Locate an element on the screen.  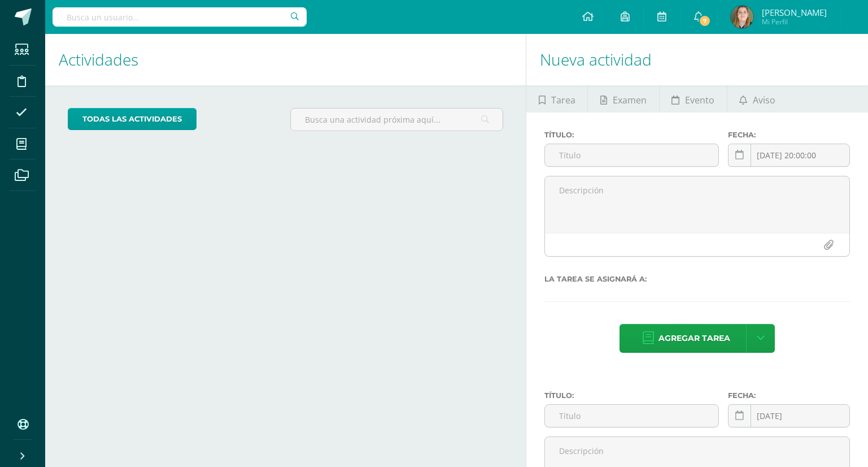
a: Tarea is located at coordinates (557, 99).